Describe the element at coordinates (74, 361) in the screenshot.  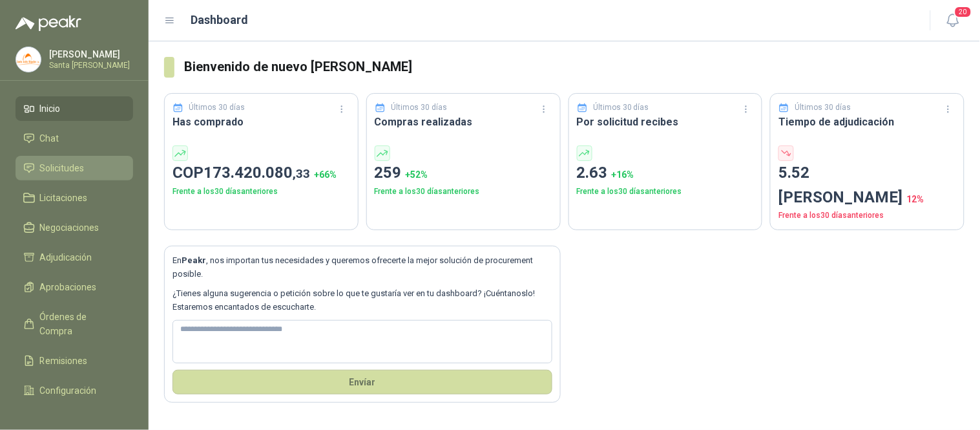
I see `a: Remisiones` at that location.